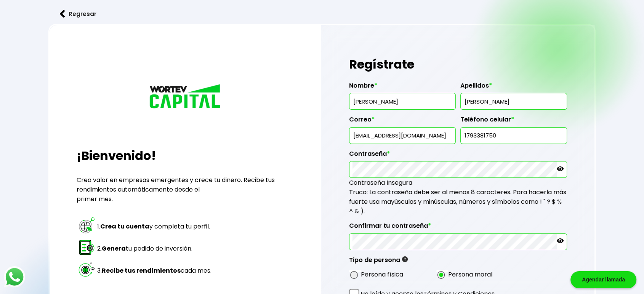  I want to click on img: gfR76cHglkPwleuBLjWdxeZVvX9Wp6JBDmjRYY8JYDQn16A2ICN00zLTgIroGa6qie5tIuWH7V3AapTKqzv+oMZsGfMUqL5JM..., so click(405, 259).